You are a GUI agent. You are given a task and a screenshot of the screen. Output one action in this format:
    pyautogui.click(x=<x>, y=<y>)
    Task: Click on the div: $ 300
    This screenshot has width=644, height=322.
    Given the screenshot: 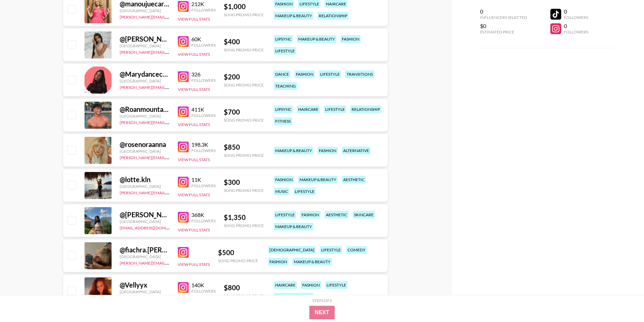 What is the action you would take?
    pyautogui.click(x=244, y=182)
    